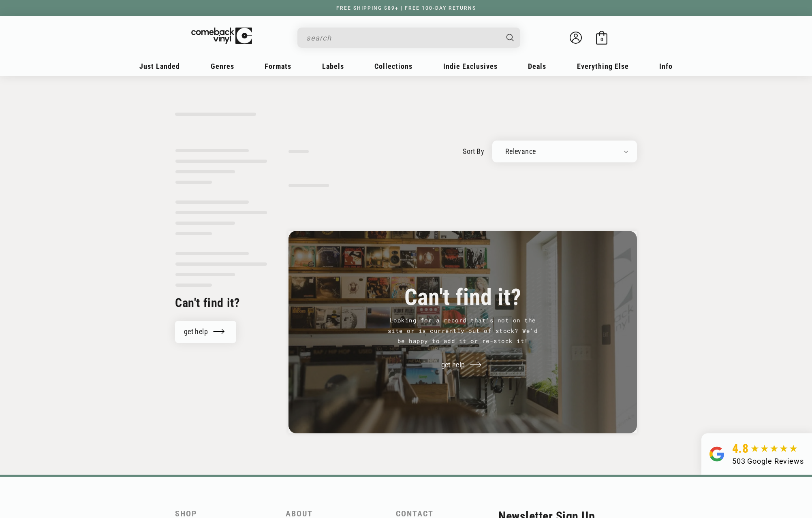 This screenshot has height=518, width=812. What do you see at coordinates (406, 8) in the screenshot?
I see `a: FREE SHIPPING $89+ | FREE 100-DAY RETURNS` at bounding box center [406, 8].